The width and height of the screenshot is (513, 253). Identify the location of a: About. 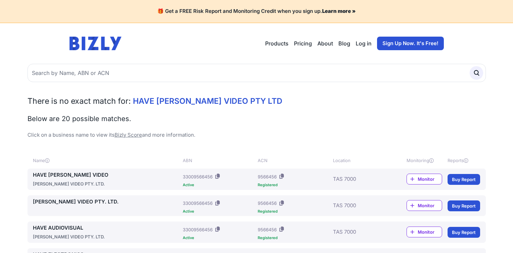
(325, 43).